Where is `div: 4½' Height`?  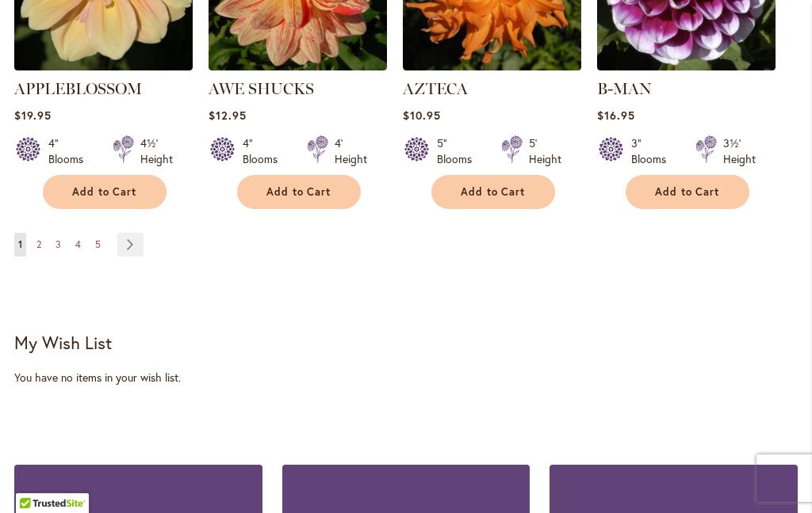
div: 4½' Height is located at coordinates (156, 151).